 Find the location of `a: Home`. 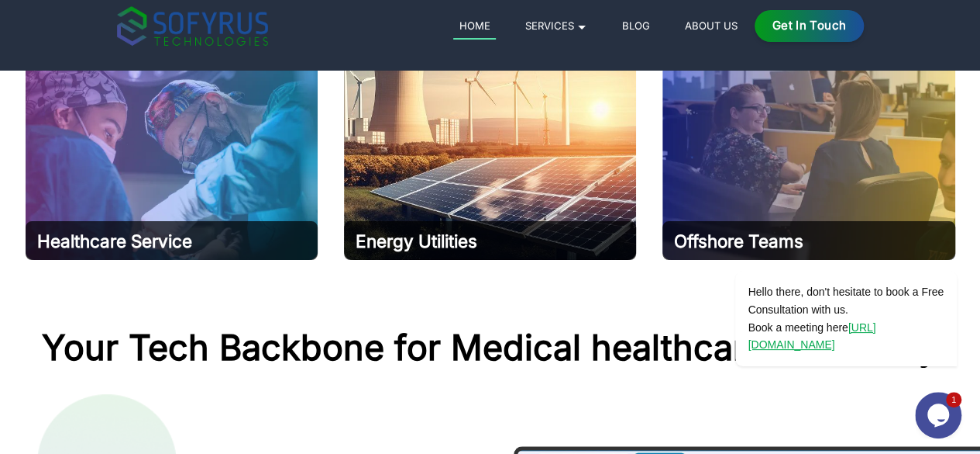

a: Home is located at coordinates (474, 28).